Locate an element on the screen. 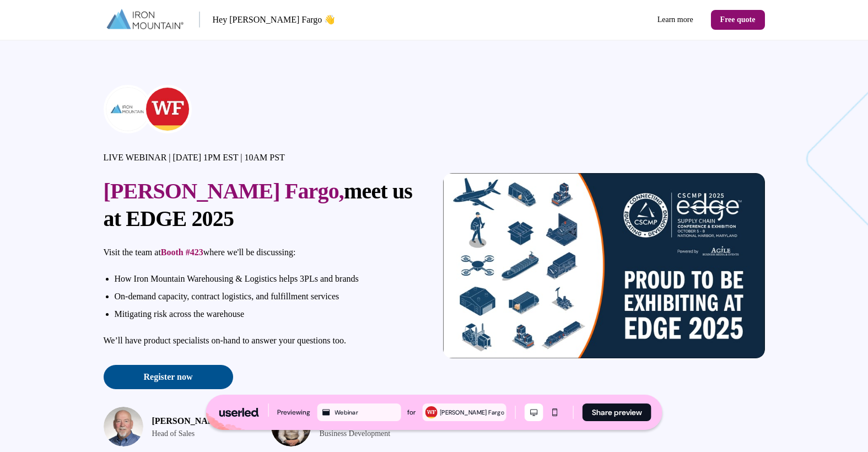 This screenshot has width=868, height=452. div: Previewing is located at coordinates (294, 412).